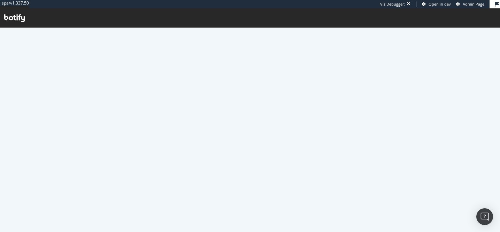 The width and height of the screenshot is (500, 232). I want to click on div: Open Intercom Messenger, so click(485, 216).